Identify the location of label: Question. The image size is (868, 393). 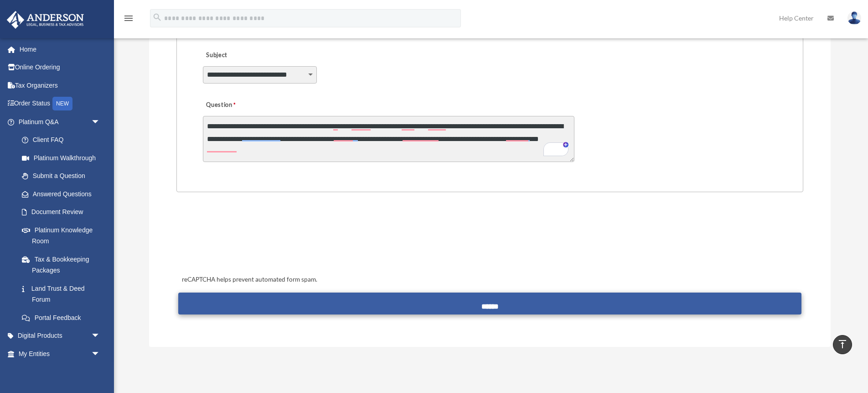
(238, 105).